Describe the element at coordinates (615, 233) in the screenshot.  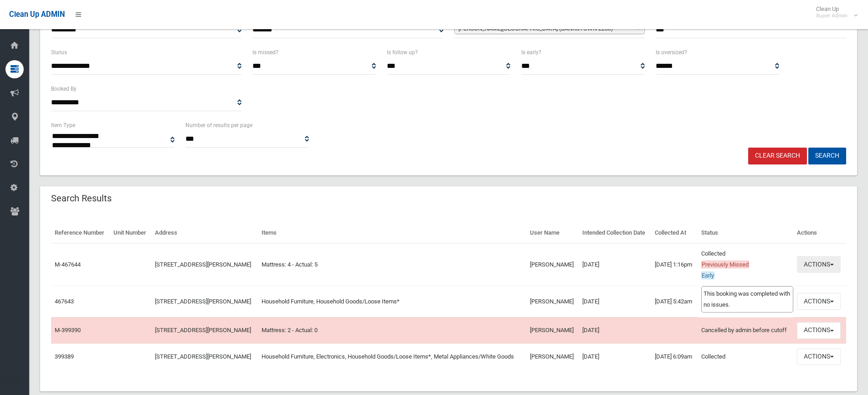
I see `th: Intended Collection Date` at that location.